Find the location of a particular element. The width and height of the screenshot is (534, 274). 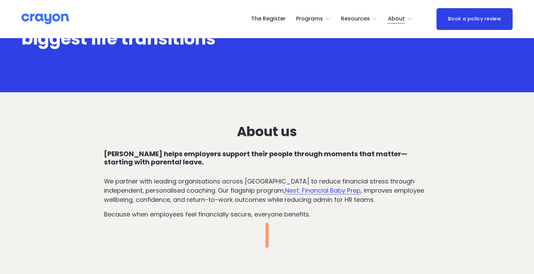

a: Book a policy review is located at coordinates (475, 19).